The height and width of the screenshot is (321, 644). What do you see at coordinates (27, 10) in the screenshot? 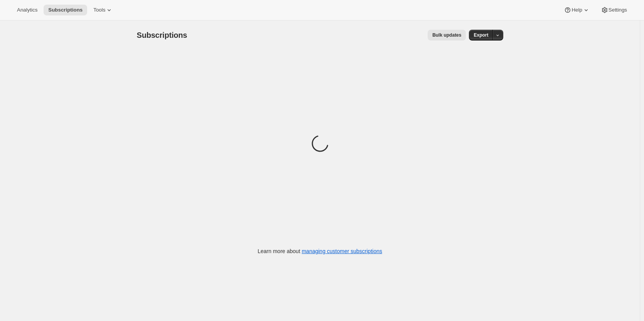
I see `button: Analytics` at bounding box center [27, 10].